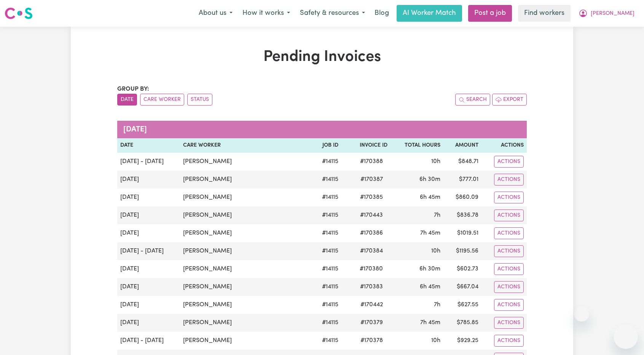 This screenshot has width=644, height=355. Describe the element at coordinates (372, 305) in the screenshot. I see `span: # 170442` at that location.